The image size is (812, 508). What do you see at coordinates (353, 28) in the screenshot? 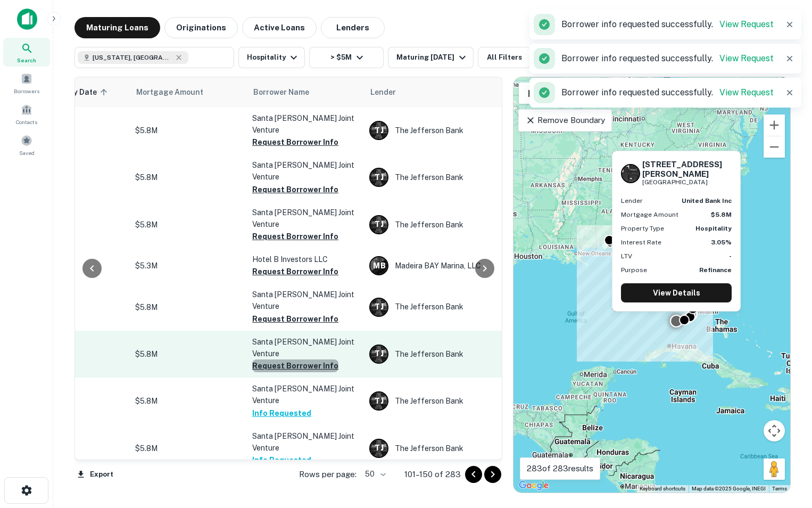
I see `button: Lenders` at bounding box center [353, 28].